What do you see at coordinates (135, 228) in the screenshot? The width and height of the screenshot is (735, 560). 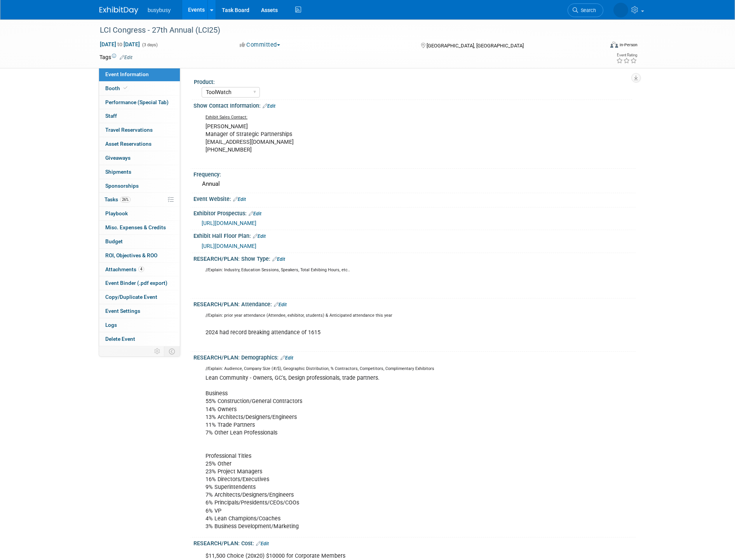 I see `span: Misc. Expenses & Credits` at bounding box center [135, 228].